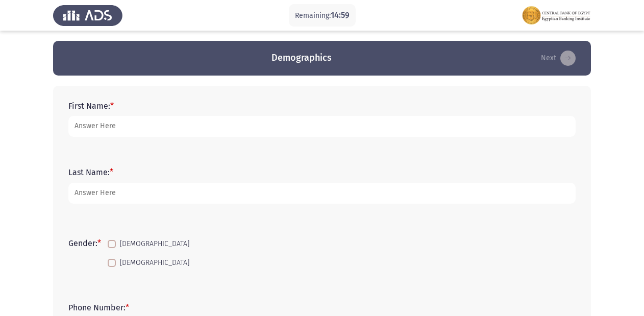  What do you see at coordinates (88, 15) in the screenshot?
I see `img: Assess Talent Management logo` at bounding box center [88, 15].